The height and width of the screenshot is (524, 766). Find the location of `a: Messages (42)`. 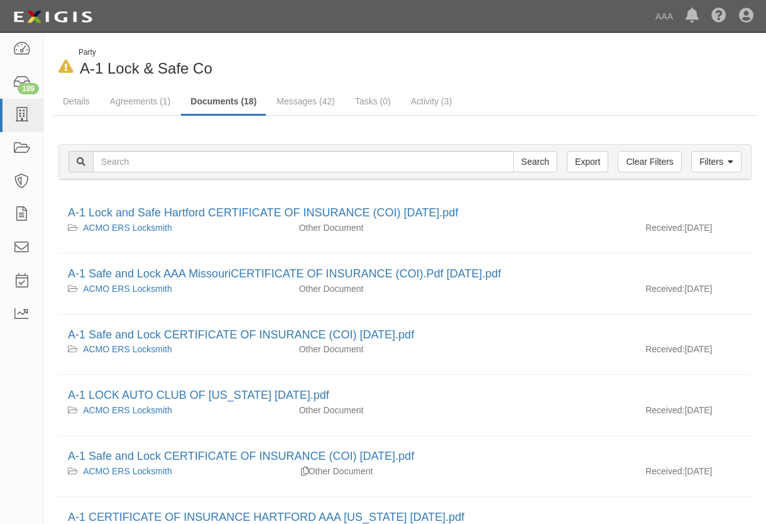

a: Messages (42) is located at coordinates (306, 101).